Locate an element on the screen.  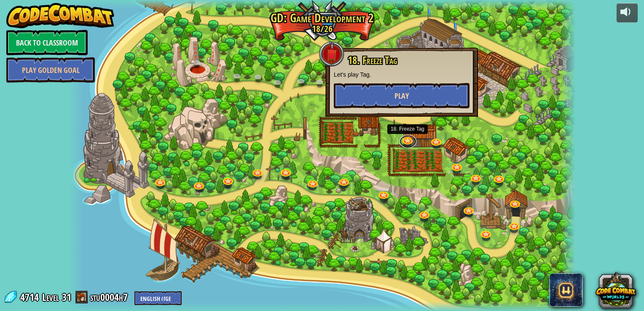
span: 31 is located at coordinates (67, 297).